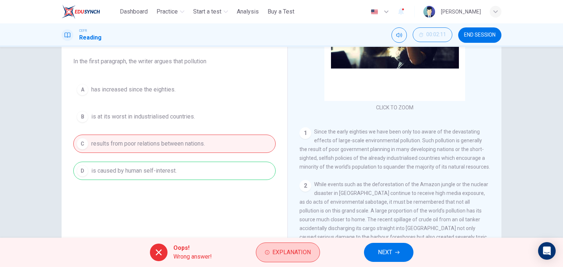 The image size is (563, 267). I want to click on span: 00:02:11, so click(436, 35).